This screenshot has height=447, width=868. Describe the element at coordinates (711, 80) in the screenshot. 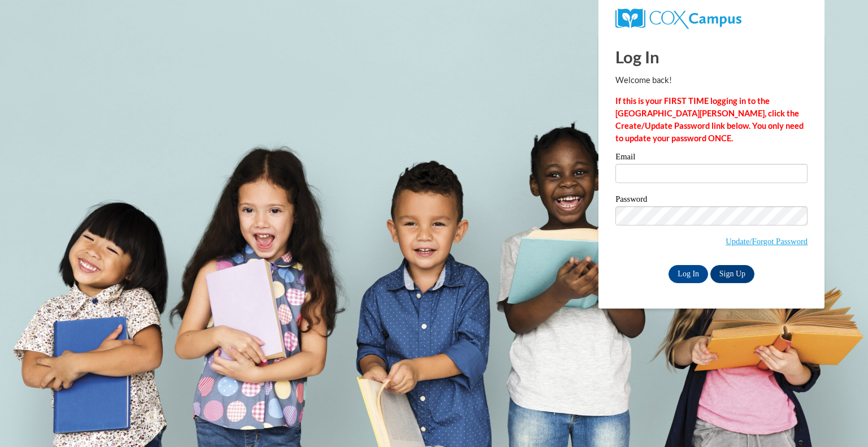

I see `p: Welcome back!` at that location.